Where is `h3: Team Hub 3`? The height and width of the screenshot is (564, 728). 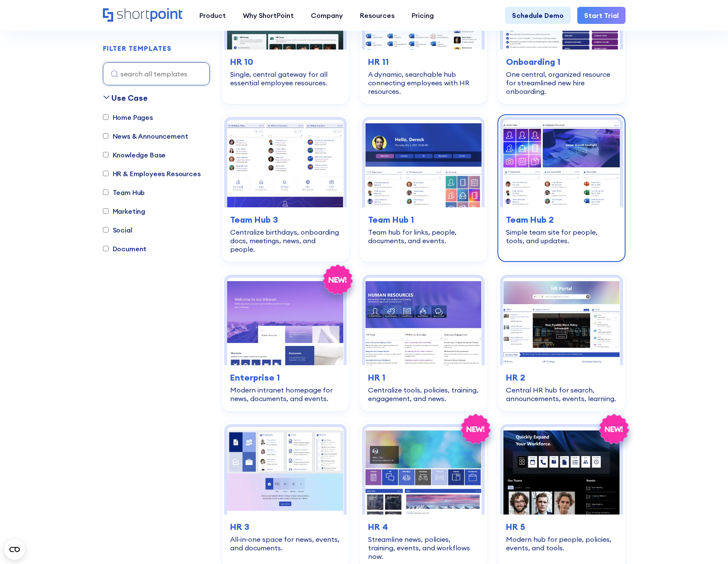
h3: Team Hub 3 is located at coordinates (285, 220).